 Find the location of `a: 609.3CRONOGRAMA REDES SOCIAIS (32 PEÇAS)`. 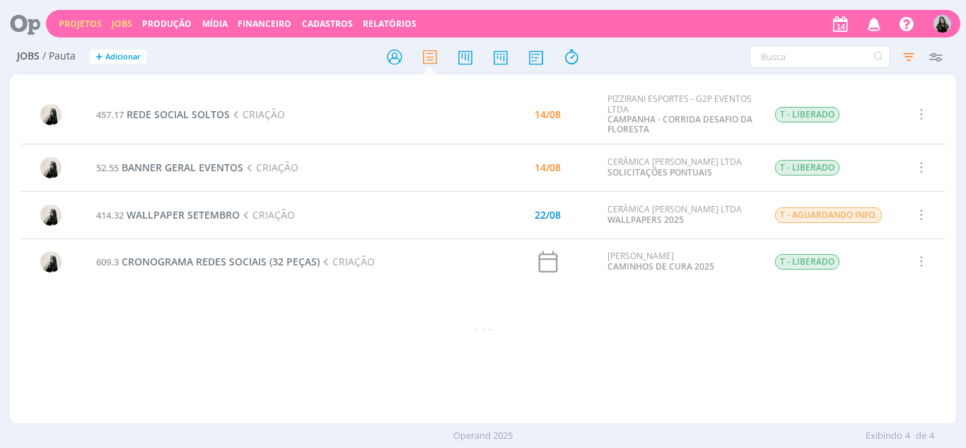

a: 609.3CRONOGRAMA REDES SOCIAIS (32 PEÇAS) is located at coordinates (208, 261).